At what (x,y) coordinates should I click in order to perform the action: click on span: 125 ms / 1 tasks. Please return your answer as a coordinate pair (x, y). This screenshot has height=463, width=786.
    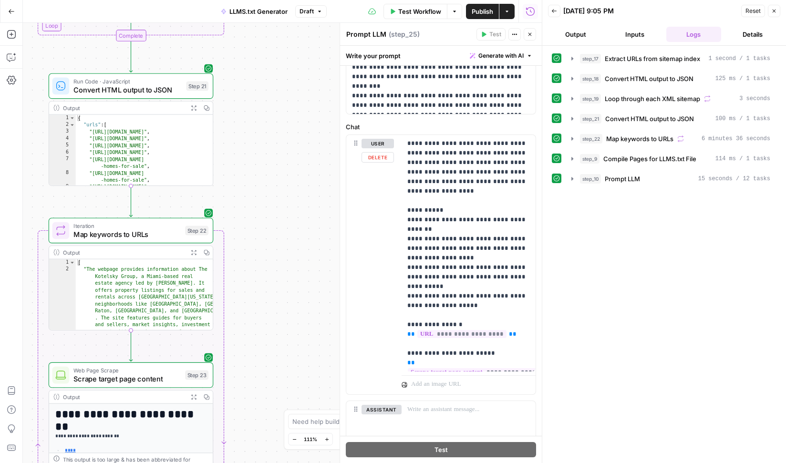
    Looking at the image, I should click on (743, 79).